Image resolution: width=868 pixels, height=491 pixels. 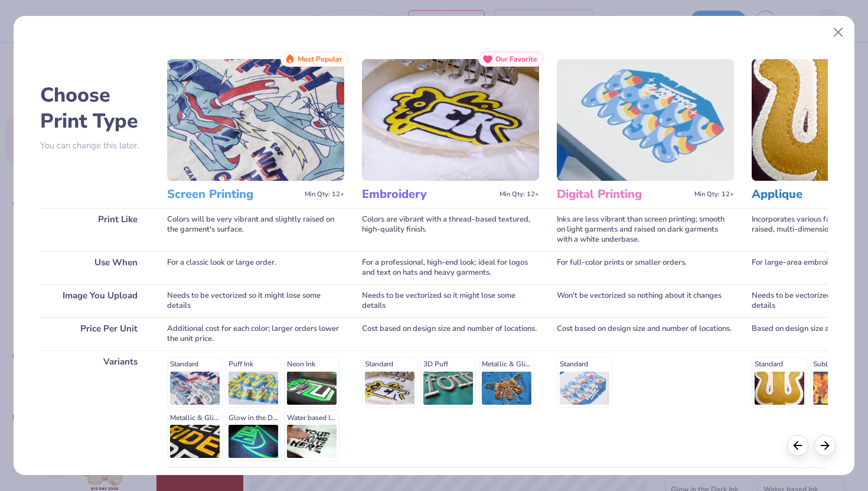 I want to click on p: You can change this later., so click(x=95, y=145).